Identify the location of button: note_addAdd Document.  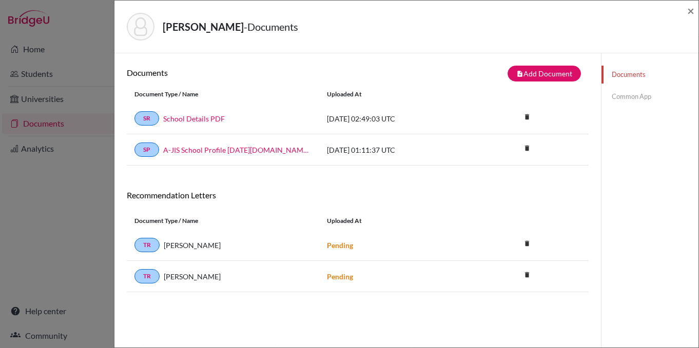
(544, 73).